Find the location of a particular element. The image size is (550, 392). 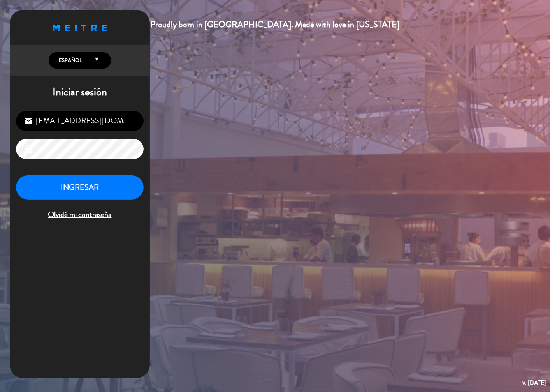

i: lock is located at coordinates (28, 149).